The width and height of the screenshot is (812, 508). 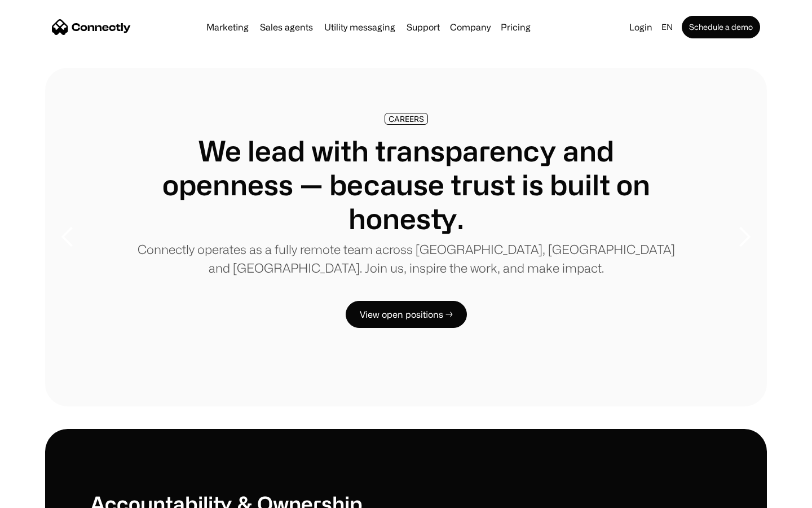 I want to click on a: Support, so click(x=423, y=27).